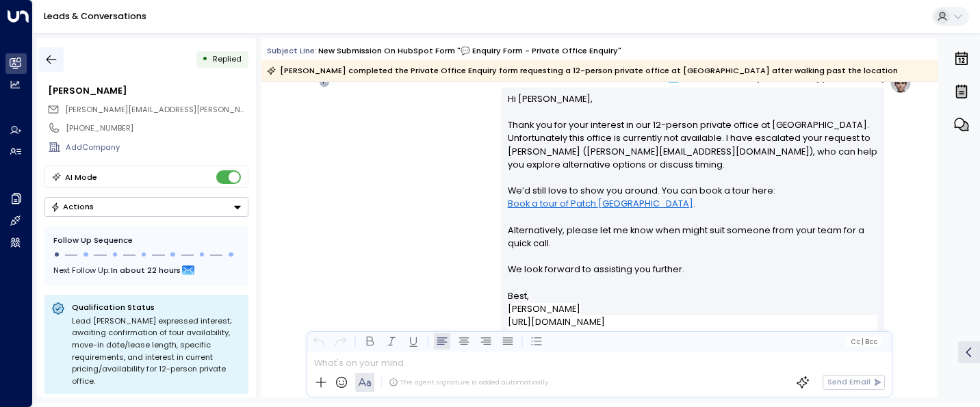 Image resolution: width=980 pixels, height=407 pixels. Describe the element at coordinates (518, 296) in the screenshot. I see `span: Best,` at that location.